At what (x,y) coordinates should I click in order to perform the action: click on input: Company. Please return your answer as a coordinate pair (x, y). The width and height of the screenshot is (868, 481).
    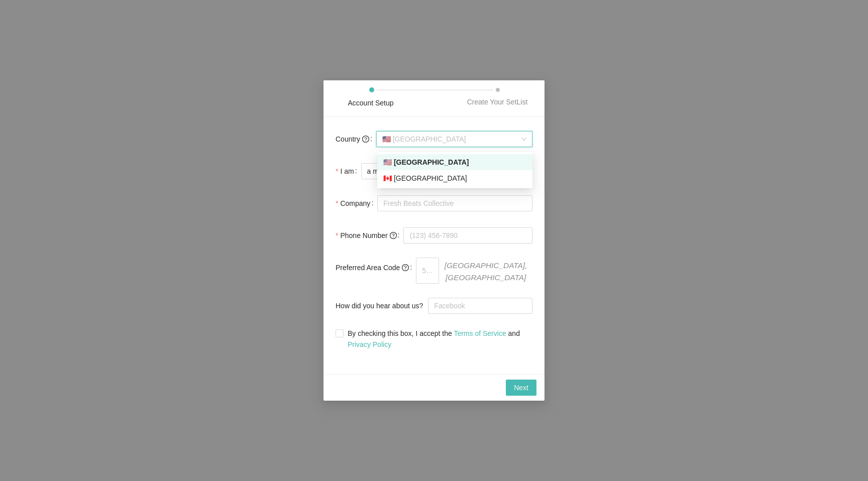
    Looking at the image, I should click on (455, 204).